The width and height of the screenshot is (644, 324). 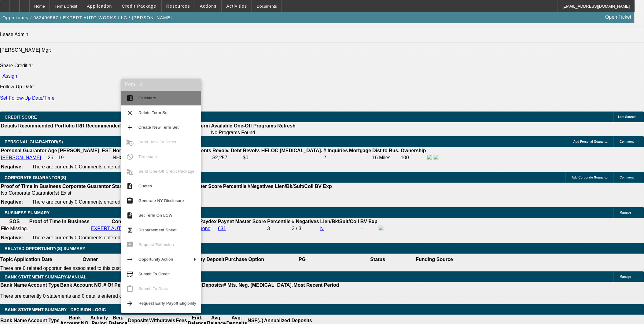 What do you see at coordinates (159, 127) in the screenshot?
I see `span: Create New Term Set` at bounding box center [159, 127].